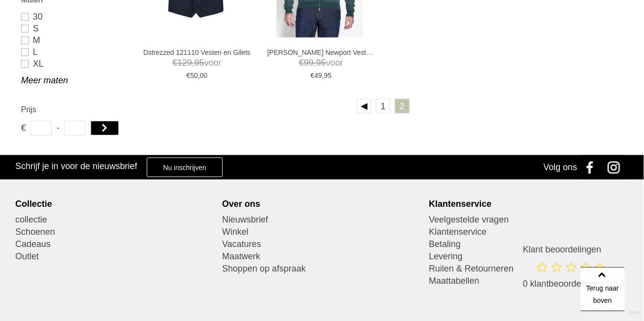 This screenshot has height=321, width=644. Describe the element at coordinates (73, 28) in the screenshot. I see `a: S` at that location.